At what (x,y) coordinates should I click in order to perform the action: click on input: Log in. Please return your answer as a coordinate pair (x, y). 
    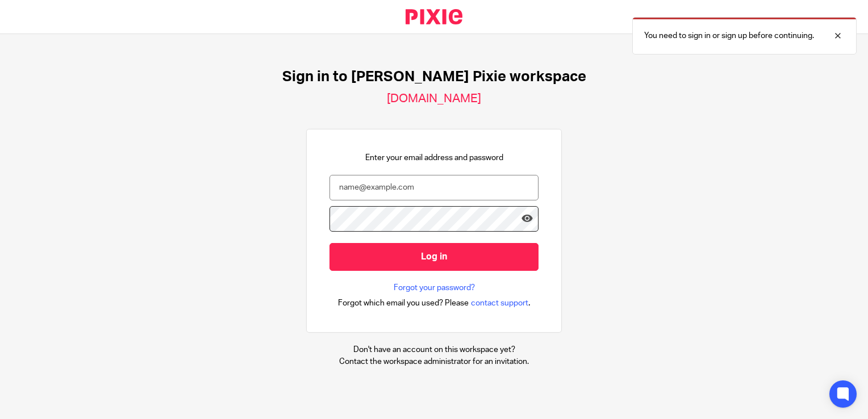
    Looking at the image, I should click on (434, 257).